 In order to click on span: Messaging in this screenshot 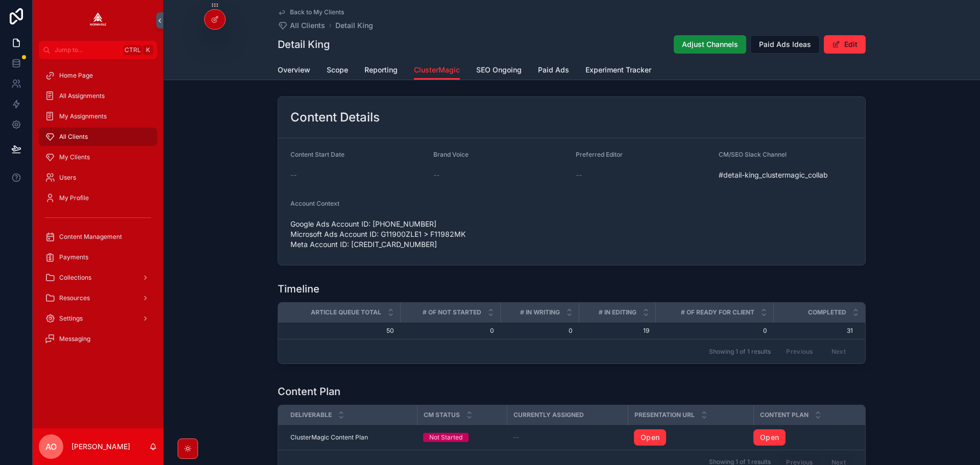, I will do `click(74, 339)`.